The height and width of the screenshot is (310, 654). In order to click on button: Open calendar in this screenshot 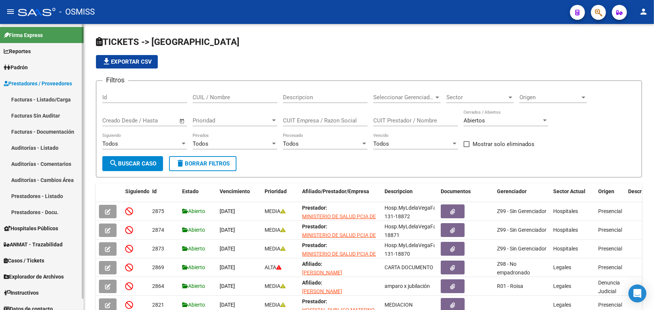, I will do `click(182, 121)`.